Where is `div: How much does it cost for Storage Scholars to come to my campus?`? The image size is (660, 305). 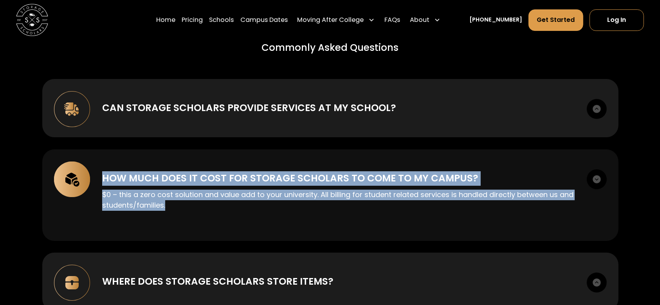
div: How much does it cost for Storage Scholars to come to my campus? is located at coordinates (290, 178).